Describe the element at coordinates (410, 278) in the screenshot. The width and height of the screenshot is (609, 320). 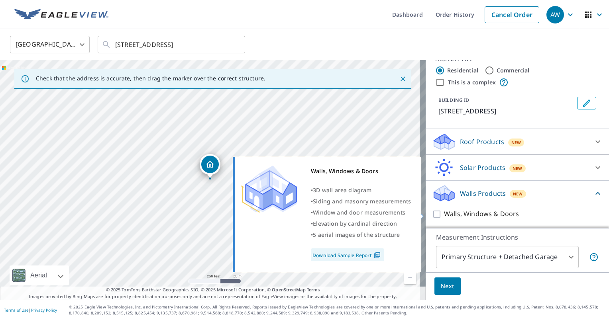
I see `a: Current Level 17, Zoom Out` at that location.